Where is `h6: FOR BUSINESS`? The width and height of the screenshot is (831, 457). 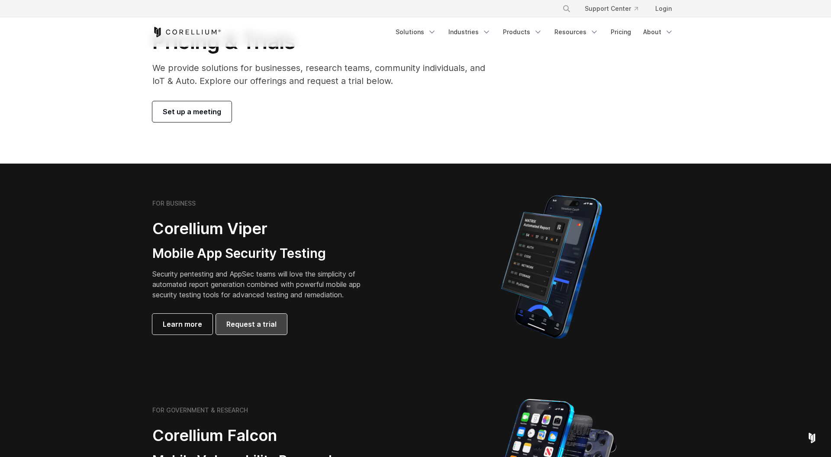 h6: FOR BUSINESS is located at coordinates (174, 204).